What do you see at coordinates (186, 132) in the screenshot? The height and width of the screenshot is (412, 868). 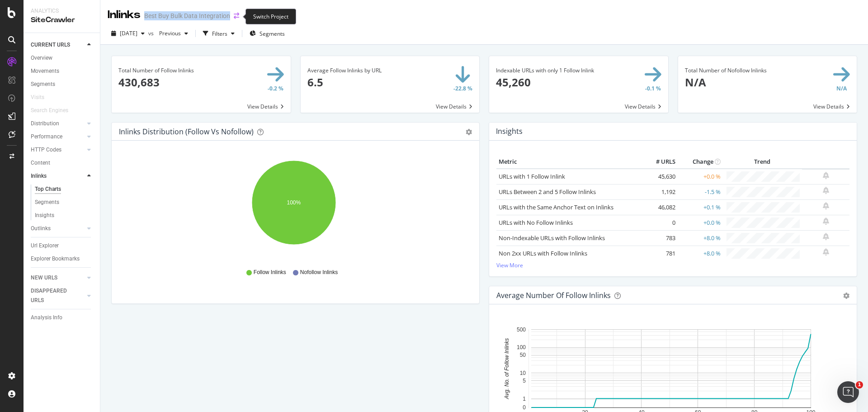 I see `div: Inlinks Distribution (Follow vs Nofollow)` at bounding box center [186, 132].